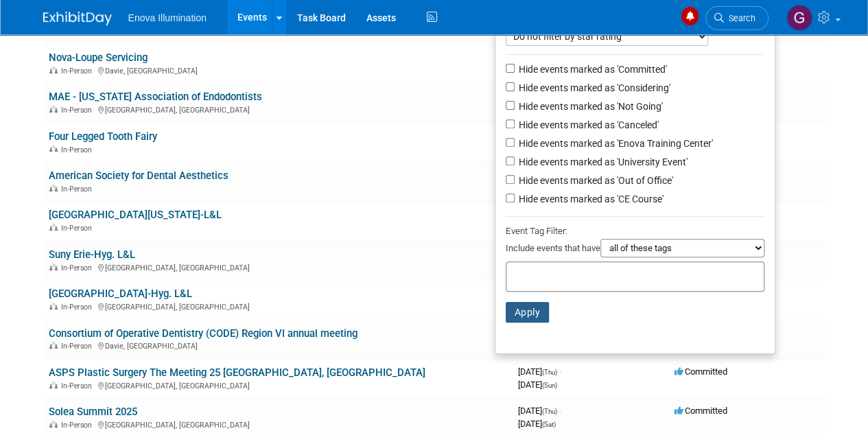 This screenshot has width=868, height=433. What do you see at coordinates (92, 254) in the screenshot?
I see `a: Suny Erie-Hyg. L&L` at bounding box center [92, 254].